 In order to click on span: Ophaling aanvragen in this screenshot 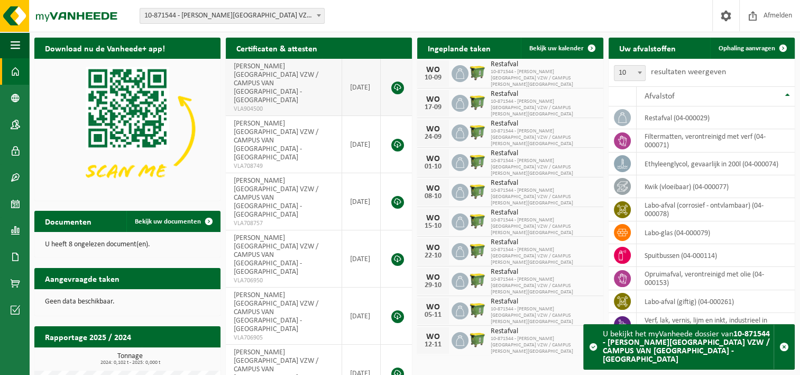, I will do `click(747, 48)`.